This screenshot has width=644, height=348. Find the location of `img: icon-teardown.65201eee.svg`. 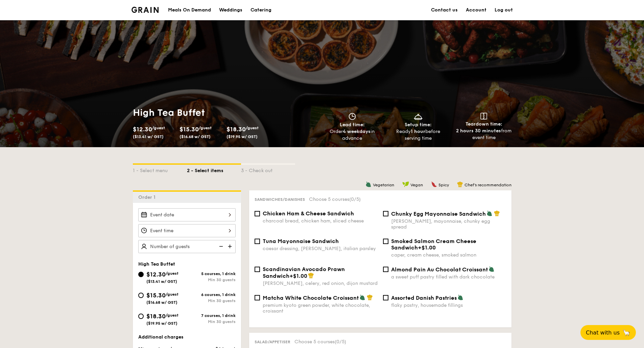

img: icon-teardown.65201eee.svg is located at coordinates (484, 116).